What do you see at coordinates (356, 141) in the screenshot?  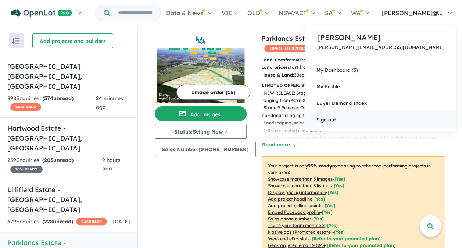 I see `p: - These lots are close to the future park so very desirable for existing and growing families` at bounding box center [356, 141].